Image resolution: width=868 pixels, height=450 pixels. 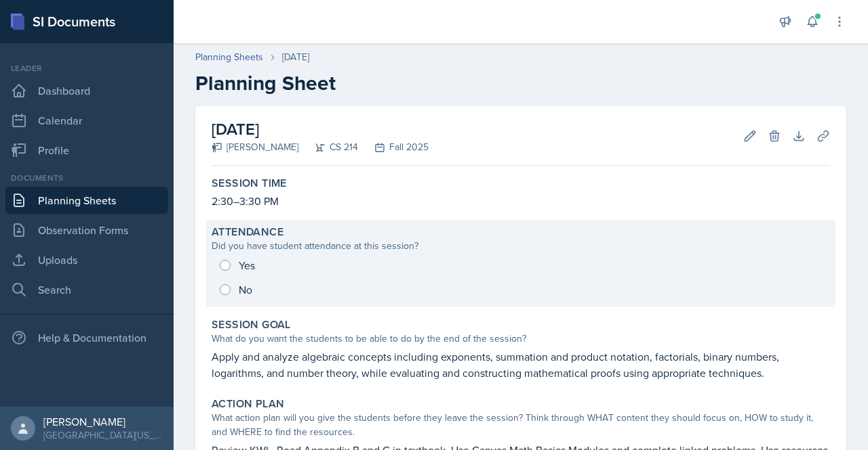 What do you see at coordinates (328, 147) in the screenshot?
I see `div: CS 214` at bounding box center [328, 147].